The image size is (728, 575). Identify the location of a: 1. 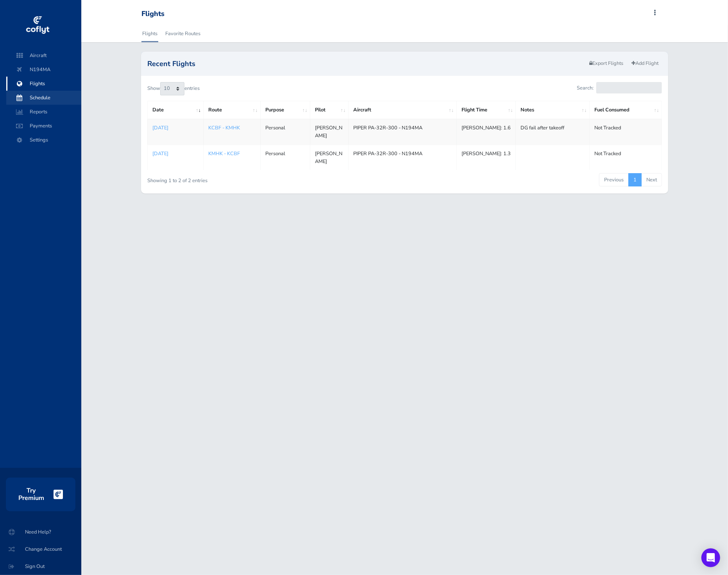
(635, 180).